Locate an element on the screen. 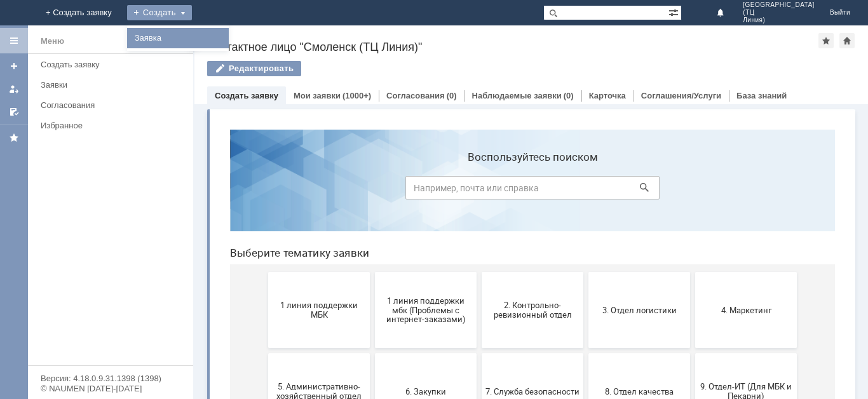 This screenshot has height=399, width=868. div: Согласования is located at coordinates (113, 105).